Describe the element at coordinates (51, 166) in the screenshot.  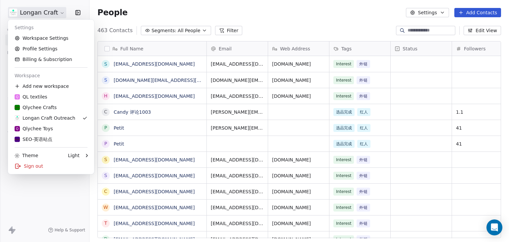
I see `div: Sign out` at that location.